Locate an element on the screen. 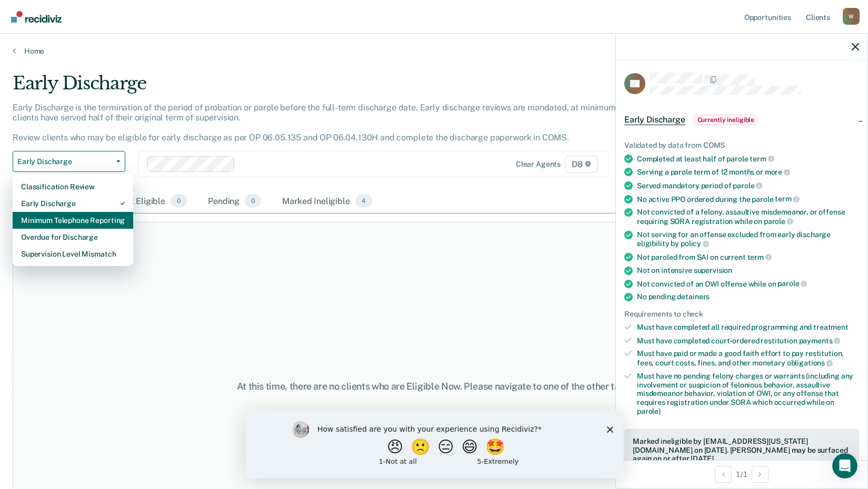 The height and width of the screenshot is (489, 868). div: Not convicted of a felony, assaultive misdemeanor, or offense requiring SORA registration while on is located at coordinates (748, 217).